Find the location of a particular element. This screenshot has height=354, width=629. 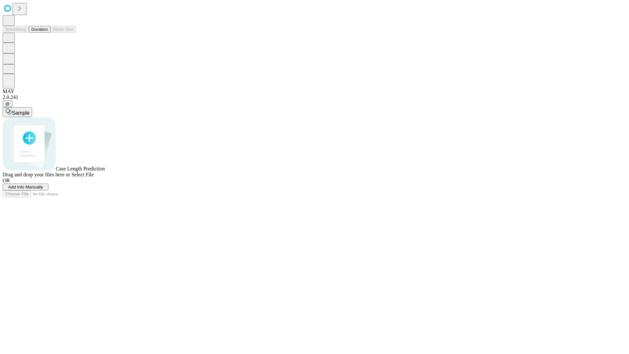

button: Block Size is located at coordinates (63, 29).